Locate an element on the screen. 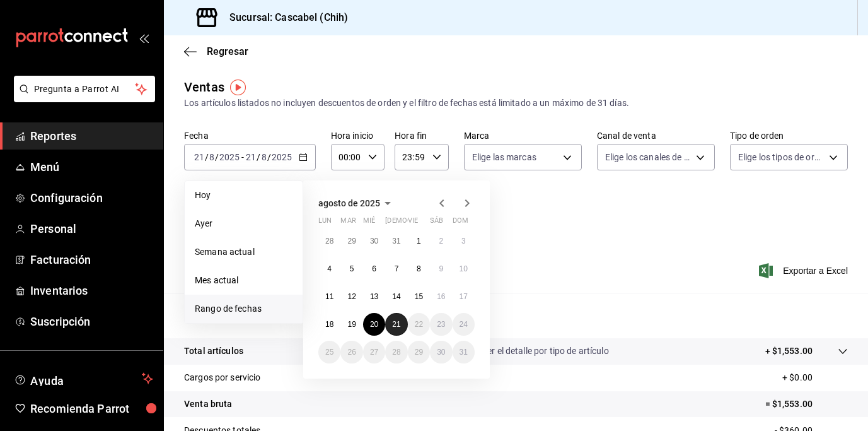 This screenshot has width=868, height=431. abbr: domingo is located at coordinates (460, 223).